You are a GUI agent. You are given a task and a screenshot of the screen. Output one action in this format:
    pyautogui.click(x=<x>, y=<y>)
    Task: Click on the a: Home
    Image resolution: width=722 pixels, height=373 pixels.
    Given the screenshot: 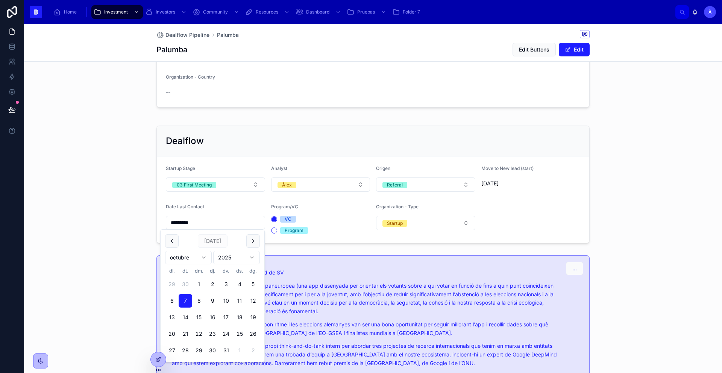 What is the action you would take?
    pyautogui.click(x=67, y=12)
    